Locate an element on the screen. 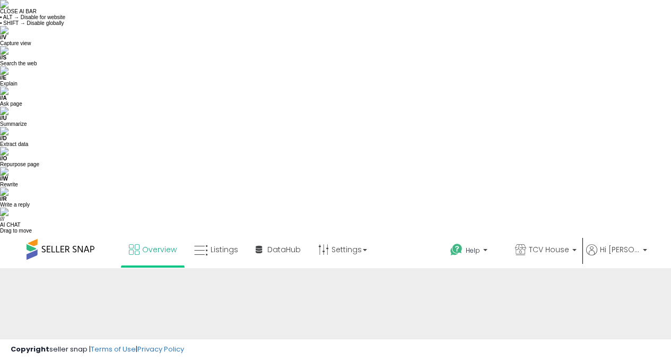  a: Listings is located at coordinates (216, 249).